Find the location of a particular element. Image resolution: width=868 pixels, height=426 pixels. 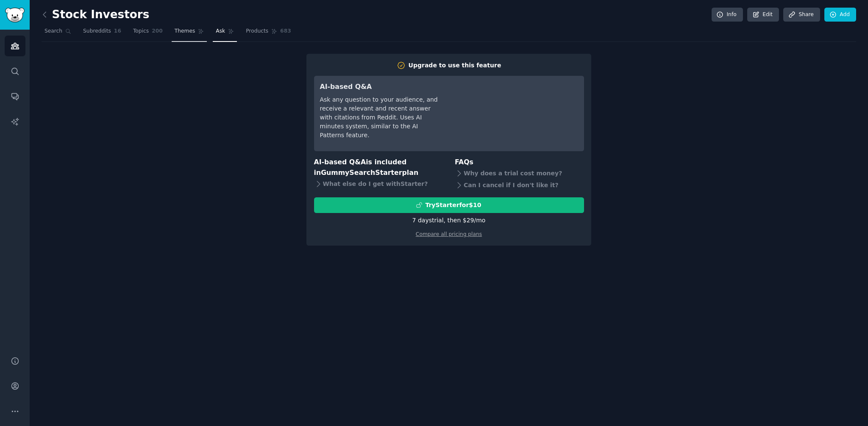

h2: Stock Investors is located at coordinates (95, 15).